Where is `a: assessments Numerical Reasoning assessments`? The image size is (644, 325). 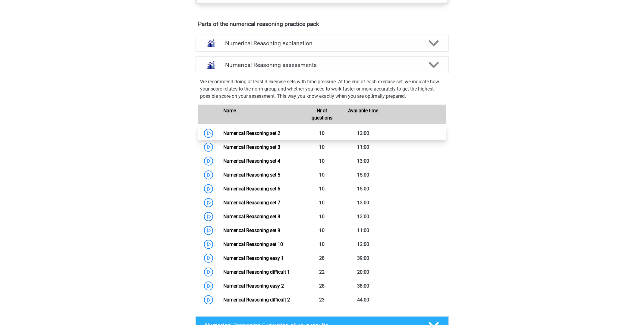 a: assessments Numerical Reasoning assessments is located at coordinates (322, 65).